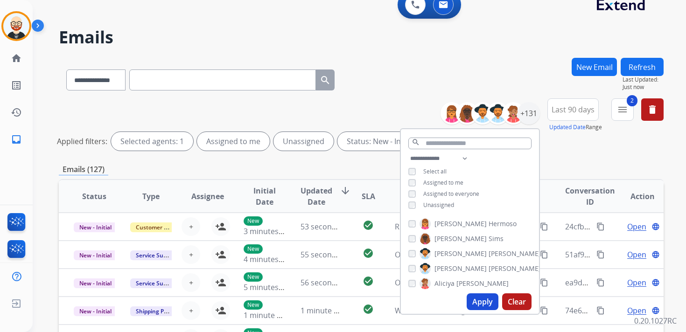 The width and height of the screenshot is (686, 332). Describe the element at coordinates (94, 196) in the screenshot. I see `span: Status` at that location.